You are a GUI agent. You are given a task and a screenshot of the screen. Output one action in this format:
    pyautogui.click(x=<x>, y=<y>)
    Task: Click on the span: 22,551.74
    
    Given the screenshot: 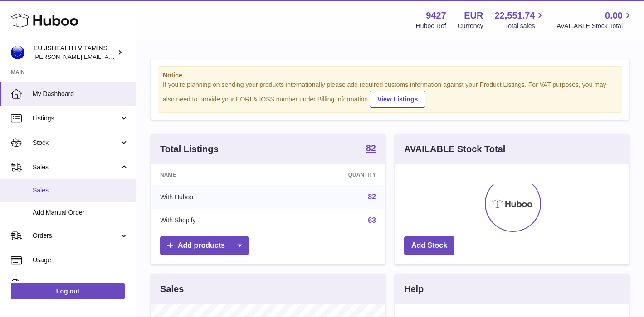 What is the action you would take?
    pyautogui.click(x=514, y=15)
    